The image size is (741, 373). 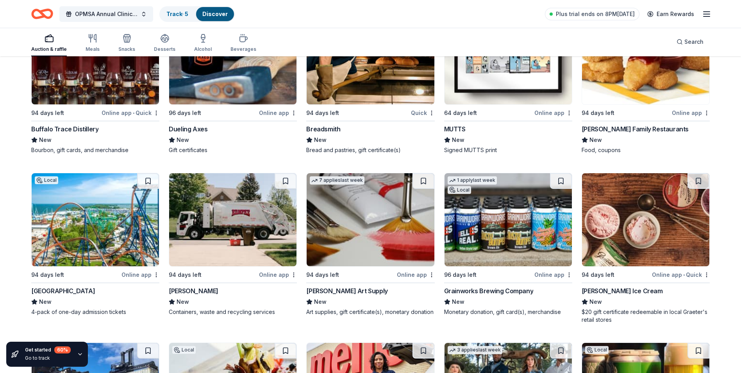 I want to click on div: Auction & raffle, so click(x=49, y=49).